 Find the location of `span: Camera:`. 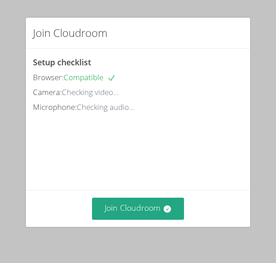

span: Camera: is located at coordinates (47, 92).